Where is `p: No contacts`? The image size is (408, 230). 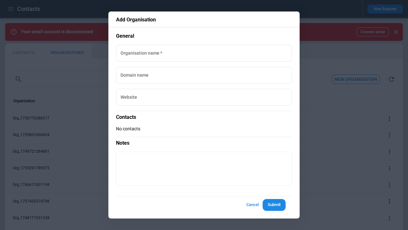
p: No contacts is located at coordinates (204, 129).